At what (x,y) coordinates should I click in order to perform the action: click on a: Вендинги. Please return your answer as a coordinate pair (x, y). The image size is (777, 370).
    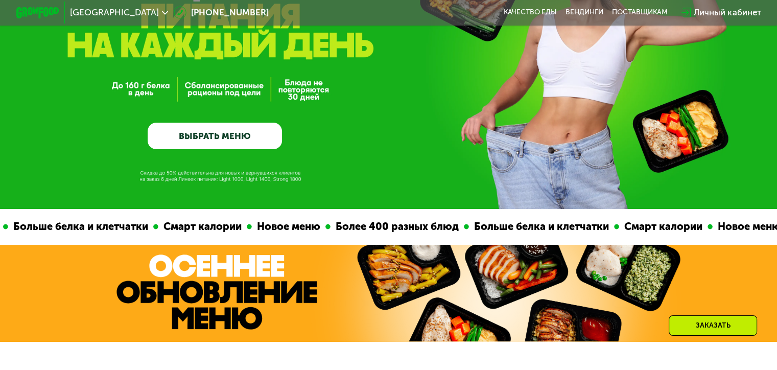
    Looking at the image, I should click on (584, 12).